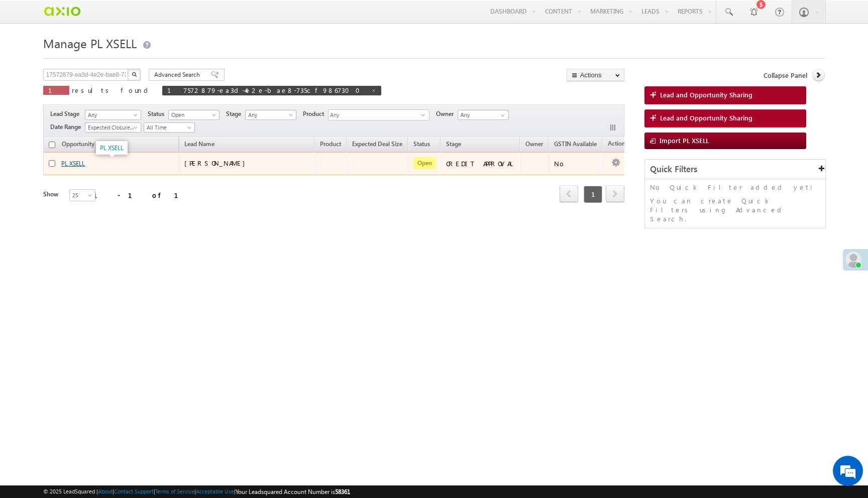 This screenshot has width=868, height=498. I want to click on a: Expected Deal Size, so click(377, 145).